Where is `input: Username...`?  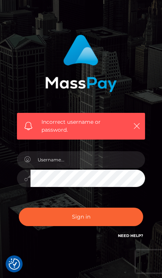
input: Username... is located at coordinates (88, 159).